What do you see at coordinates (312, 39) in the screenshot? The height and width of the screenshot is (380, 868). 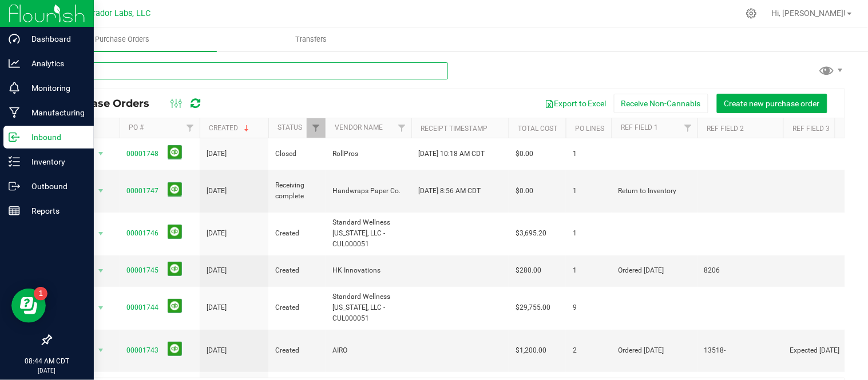 I see `a: Transfers` at bounding box center [312, 39].